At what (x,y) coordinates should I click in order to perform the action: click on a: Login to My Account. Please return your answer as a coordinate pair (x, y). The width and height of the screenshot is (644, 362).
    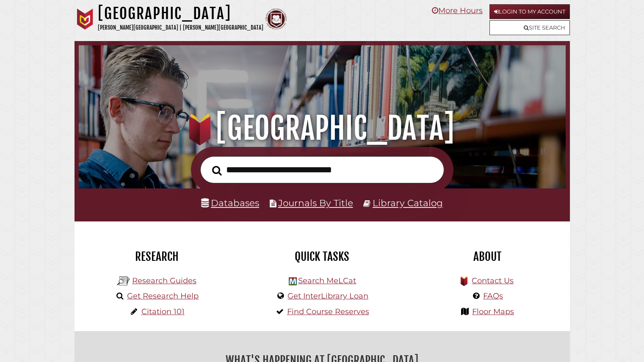
    Looking at the image, I should click on (529, 11).